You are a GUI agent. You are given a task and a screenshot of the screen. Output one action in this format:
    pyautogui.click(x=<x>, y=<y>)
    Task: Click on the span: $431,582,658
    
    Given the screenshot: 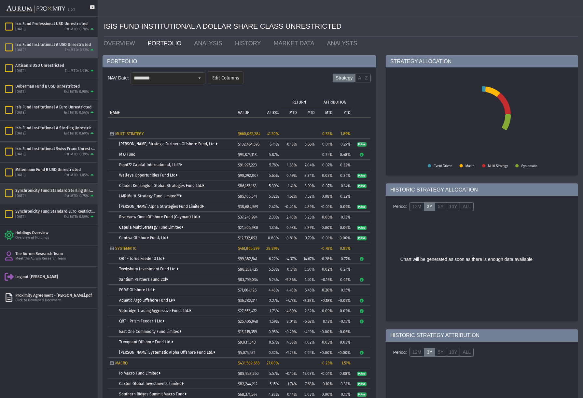 What is the action you would take?
    pyautogui.click(x=249, y=363)
    